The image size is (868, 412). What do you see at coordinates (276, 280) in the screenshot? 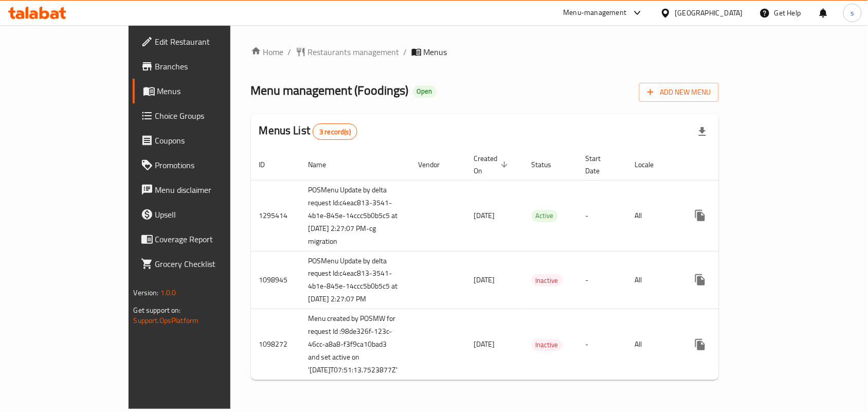
I see `td: 1098945` at bounding box center [276, 280].